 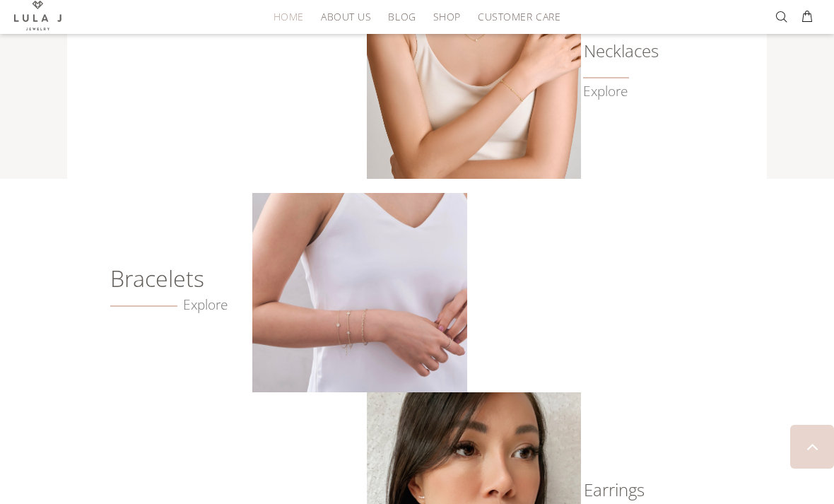 What do you see at coordinates (812, 446) in the screenshot?
I see `a: BACK TO TOP` at bounding box center [812, 446].